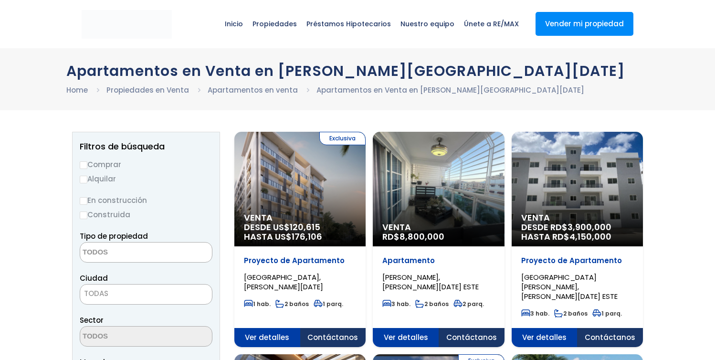 The width and height of the screenshot is (715, 360). I want to click on input: En construcción, so click(83, 201).